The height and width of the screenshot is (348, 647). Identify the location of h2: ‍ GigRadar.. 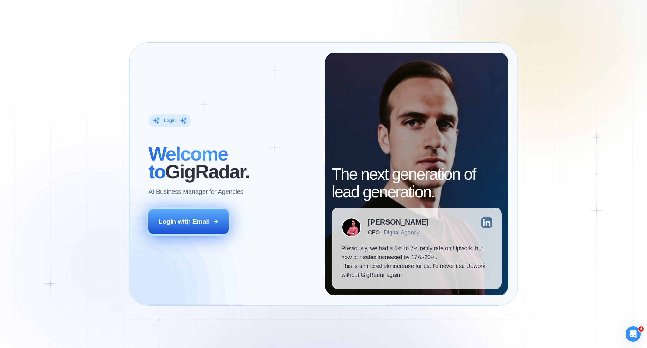
(232, 163).